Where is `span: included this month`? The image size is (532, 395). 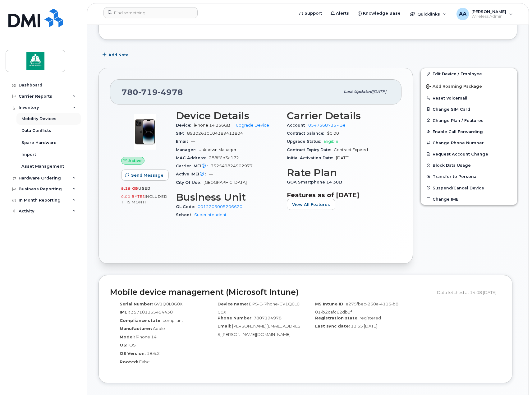 span: included this month is located at coordinates (144, 199).